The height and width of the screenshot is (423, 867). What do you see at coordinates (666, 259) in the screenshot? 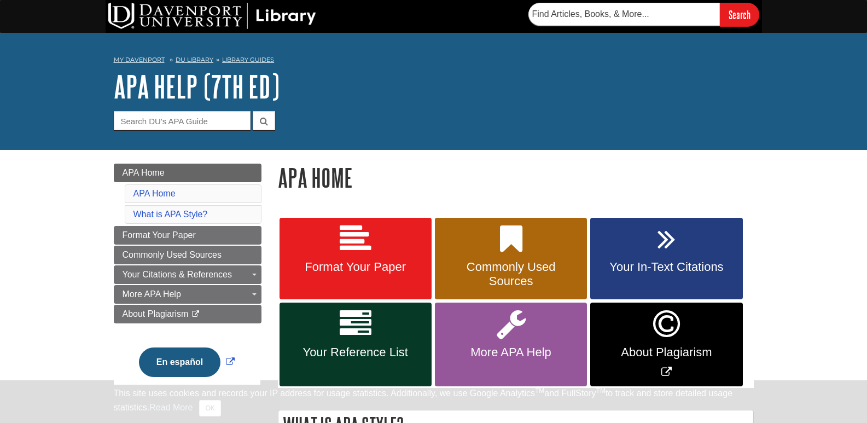
I see `a: Your In-Text Citations` at bounding box center [666, 259].